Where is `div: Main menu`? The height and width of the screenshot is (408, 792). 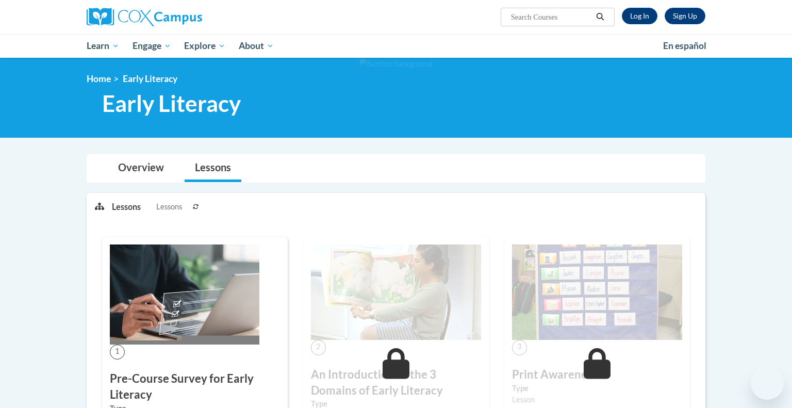
div: Main menu is located at coordinates (396, 46).